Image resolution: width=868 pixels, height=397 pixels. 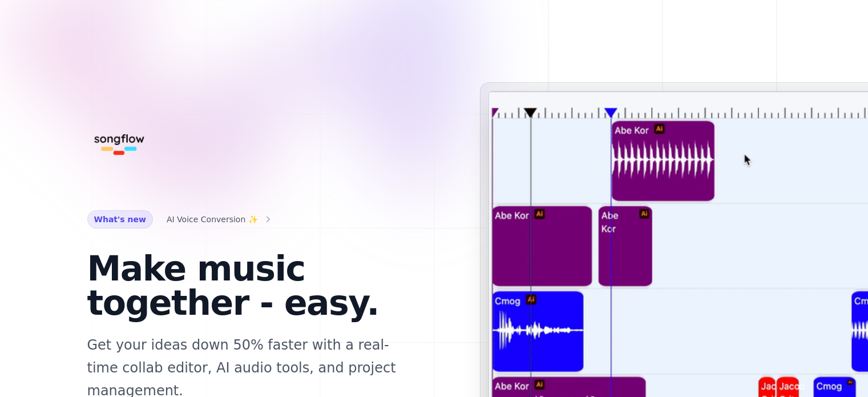 I want to click on span: What's new, so click(x=120, y=219).